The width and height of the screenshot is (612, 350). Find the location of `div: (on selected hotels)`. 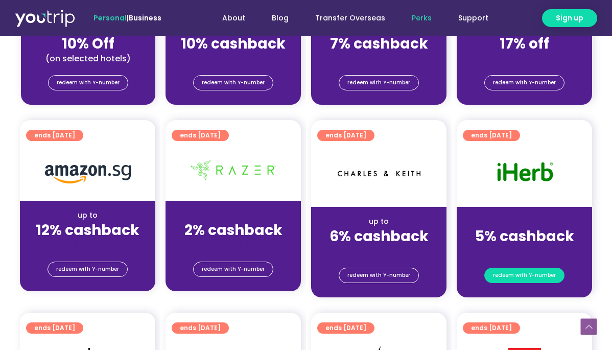

div: (on selected hotels) is located at coordinates (88, 58).